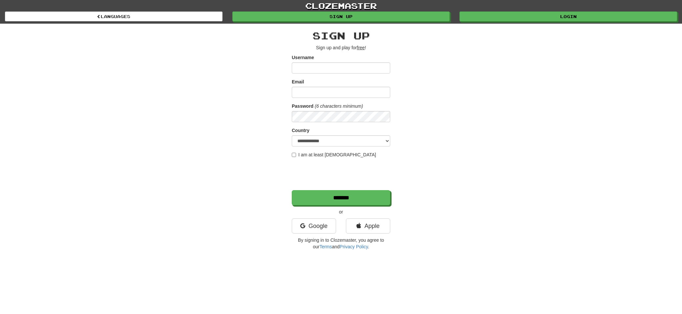  Describe the element at coordinates (341, 16) in the screenshot. I see `a: Sign up` at that location.